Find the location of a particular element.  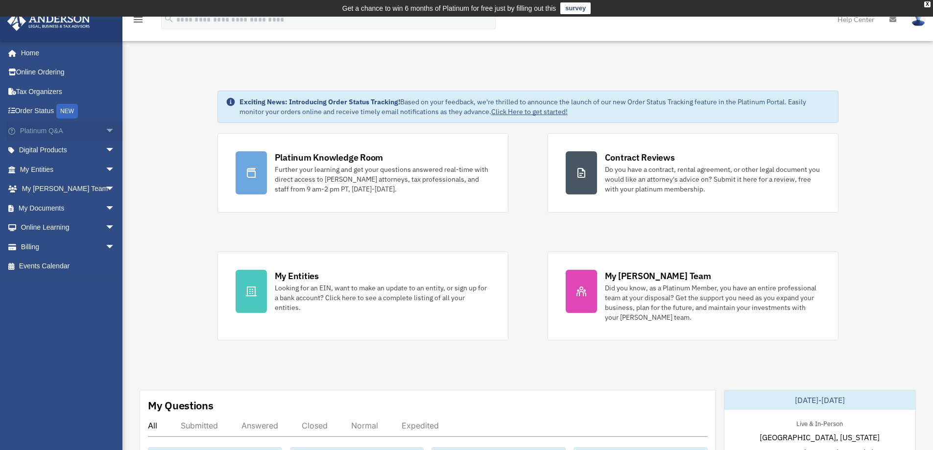

a: Click Here to get started! is located at coordinates (529, 112).